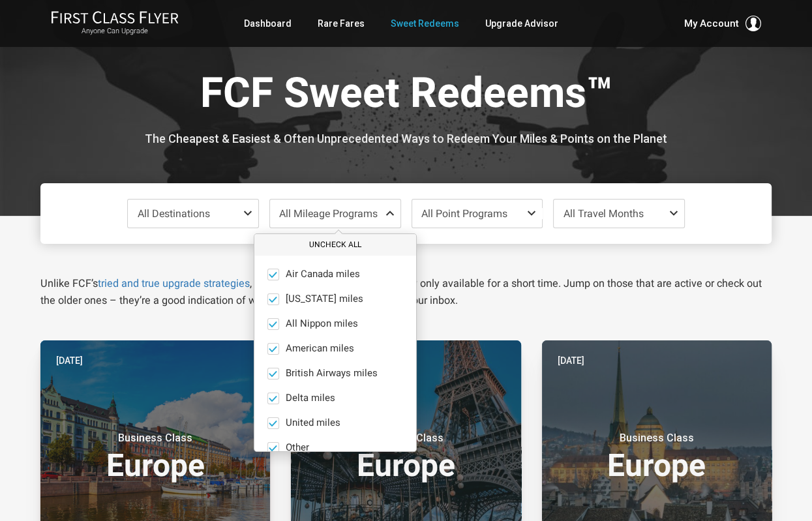 The width and height of the screenshot is (812, 521). Describe the element at coordinates (425, 23) in the screenshot. I see `a: Sweet Redeems` at that location.